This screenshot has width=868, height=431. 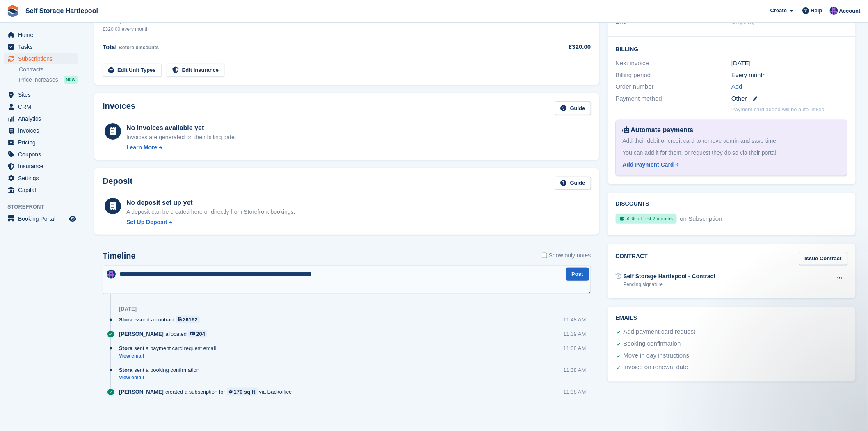 I want to click on div: NEW, so click(x=70, y=80).